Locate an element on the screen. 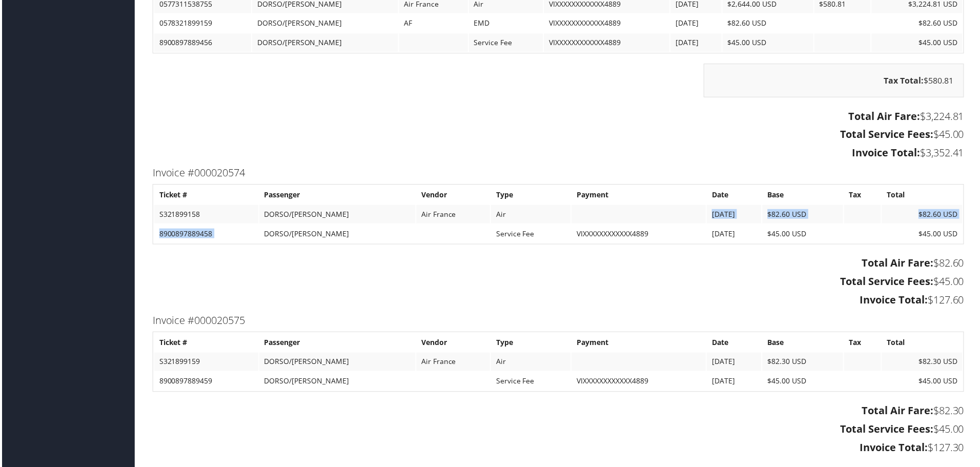 This screenshot has width=980, height=467. h3: $127.60 is located at coordinates (559, 301).